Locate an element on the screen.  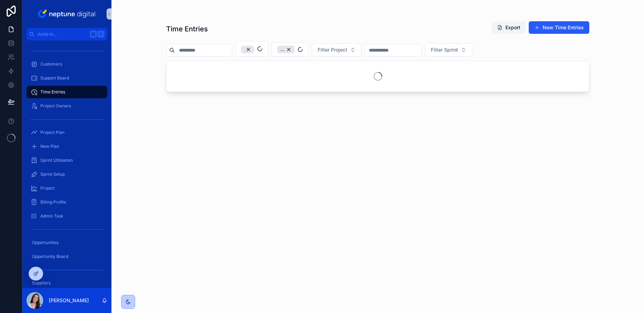
a: Customers is located at coordinates (67, 64).